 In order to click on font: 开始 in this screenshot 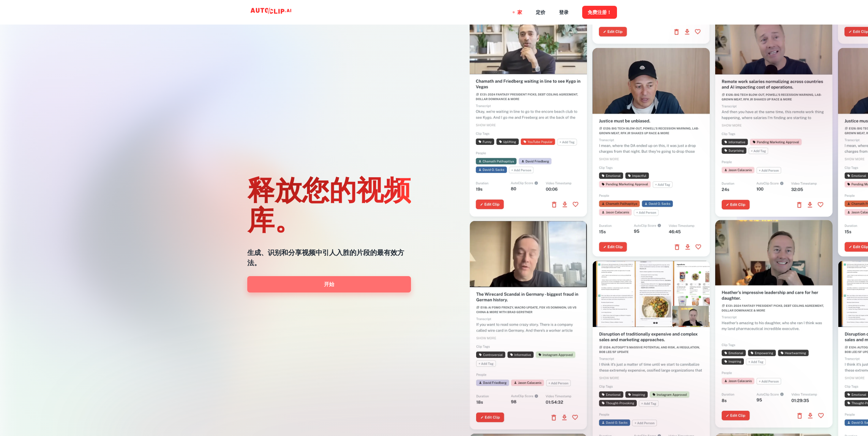, I will do `click(329, 284)`.